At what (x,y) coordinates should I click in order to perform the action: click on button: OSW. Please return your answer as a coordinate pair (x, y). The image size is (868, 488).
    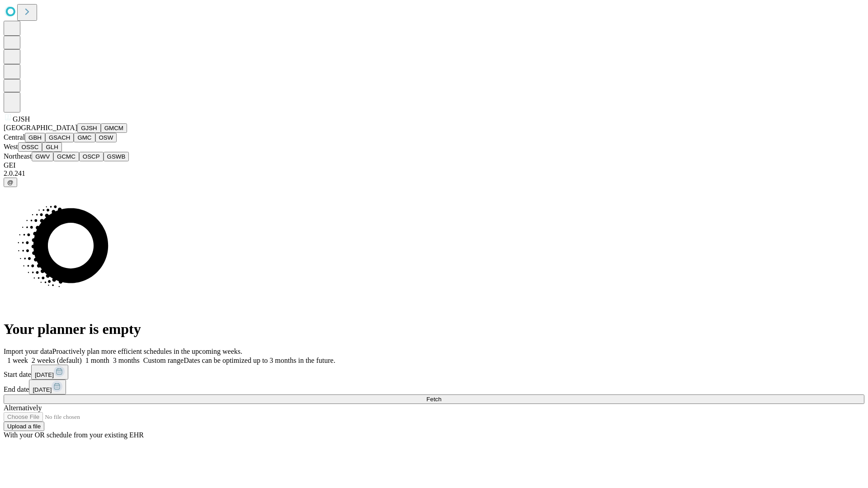
    Looking at the image, I should click on (106, 137).